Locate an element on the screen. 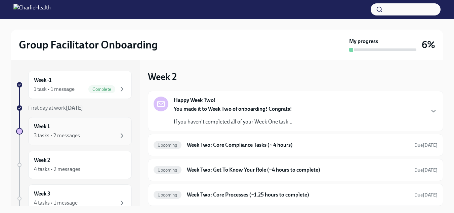 Image resolution: width=454 pixels, height=213 pixels. div: 1 task • 1 message is located at coordinates (54, 89).